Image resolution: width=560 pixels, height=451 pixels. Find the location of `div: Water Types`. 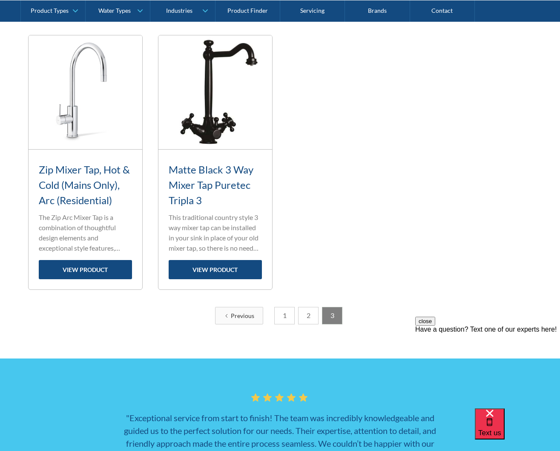

div: Water Types is located at coordinates (115, 10).